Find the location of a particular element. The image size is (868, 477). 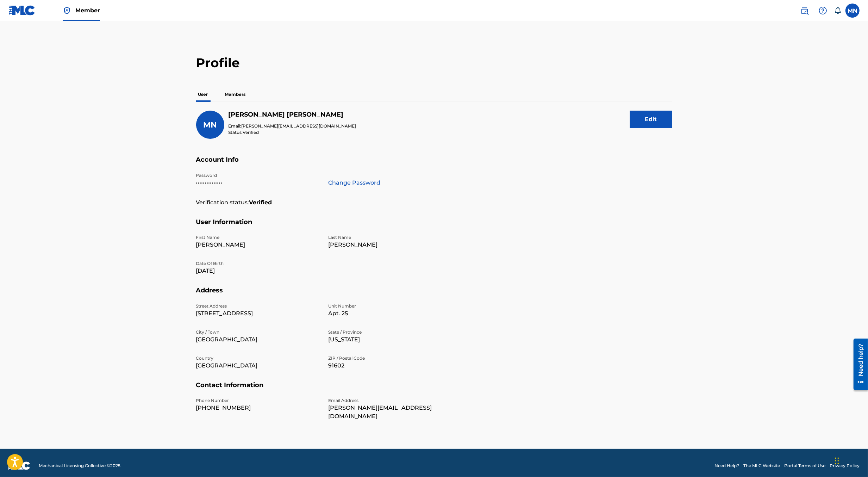

img: Top Rightsholder is located at coordinates (67, 11).